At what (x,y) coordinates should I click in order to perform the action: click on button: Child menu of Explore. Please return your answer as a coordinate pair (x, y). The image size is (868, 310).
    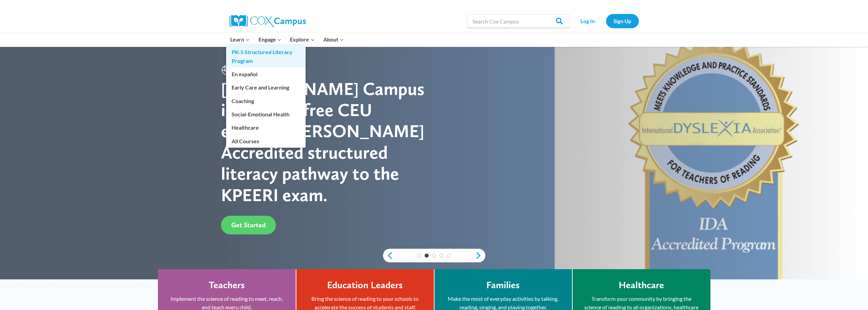
    Looking at the image, I should click on (303, 39).